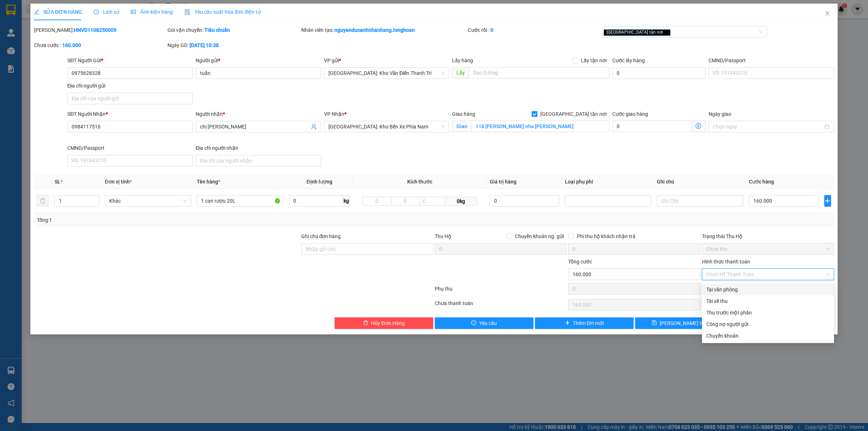 The height and width of the screenshot is (431, 868). Describe the element at coordinates (539, 236) in the screenshot. I see `span: Chuyển khoản ng. gửi` at that location.